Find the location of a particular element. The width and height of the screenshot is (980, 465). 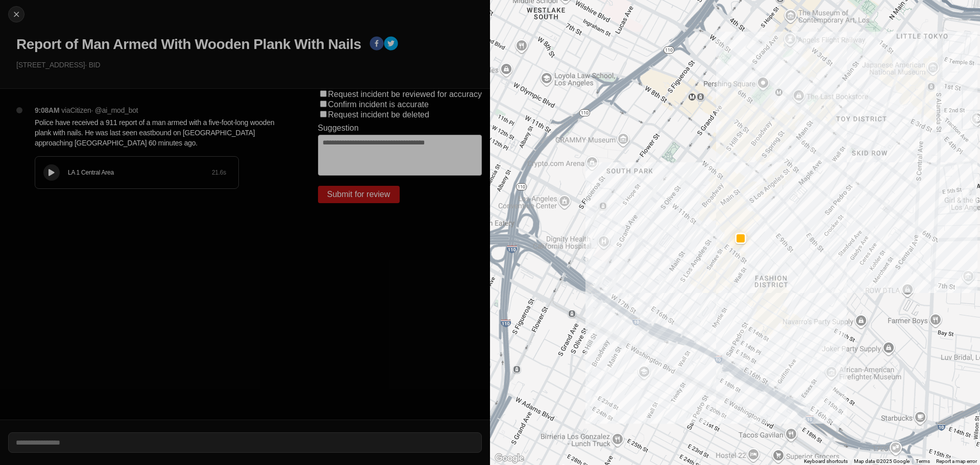

label: Suggestion is located at coordinates (338, 129).